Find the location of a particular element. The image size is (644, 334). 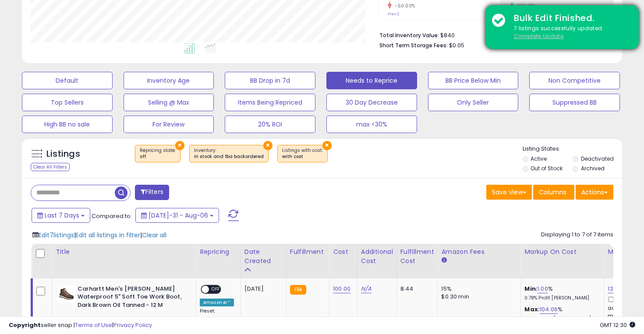

div: Amazon AI * is located at coordinates (217, 303).